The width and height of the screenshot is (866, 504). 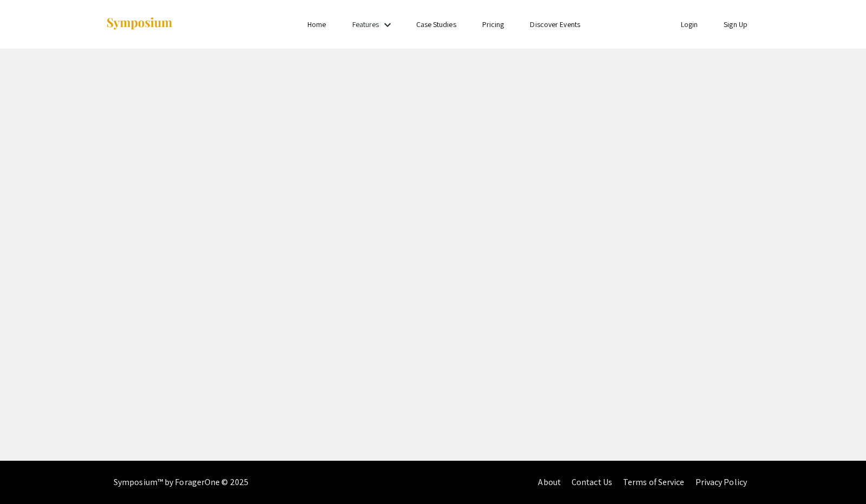 I want to click on mat-icon: Expand Features list, so click(x=388, y=25).